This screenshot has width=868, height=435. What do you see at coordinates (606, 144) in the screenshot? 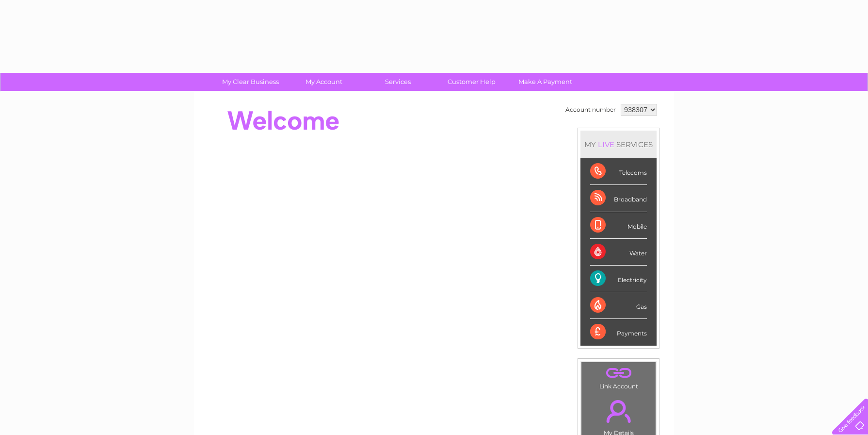
I see `div: LIVE` at bounding box center [606, 144].